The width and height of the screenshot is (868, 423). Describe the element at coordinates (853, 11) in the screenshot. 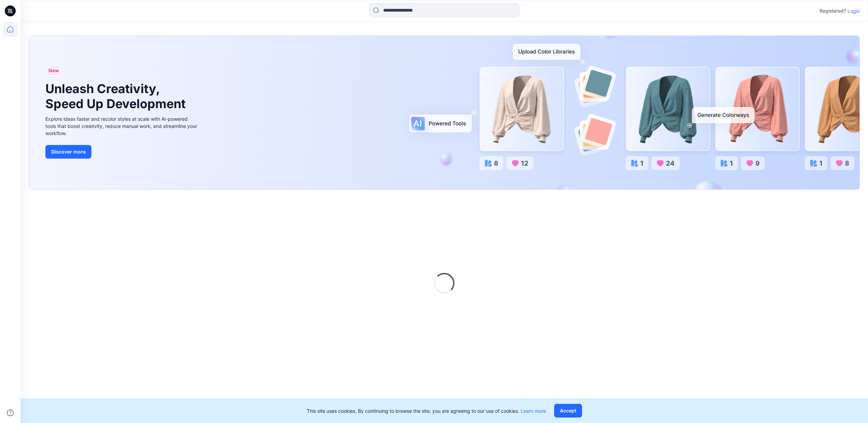

I see `p: Login` at that location.